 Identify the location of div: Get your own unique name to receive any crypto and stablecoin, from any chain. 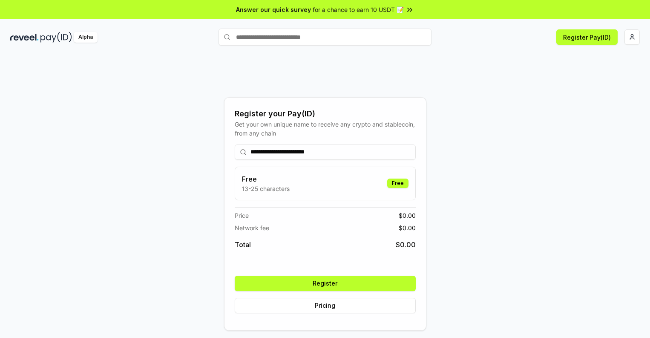
(325, 129).